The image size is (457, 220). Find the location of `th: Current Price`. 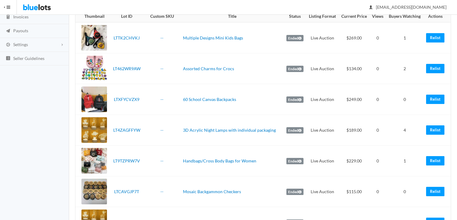

th: Current Price is located at coordinates (354, 17).